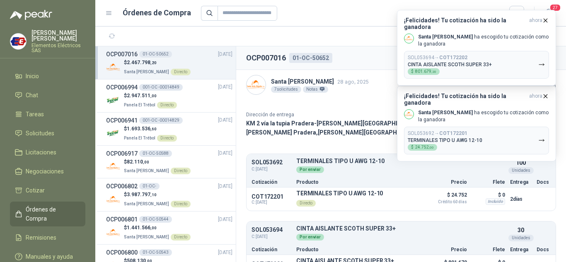  I want to click on p: ha escogido tu cotización como la ganadora, so click(484, 116).